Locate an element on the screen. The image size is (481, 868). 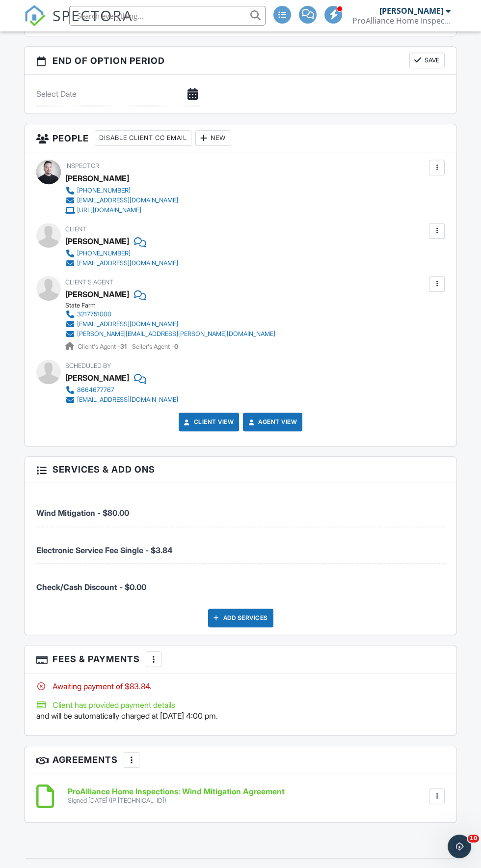
div: 3217751000 is located at coordinates (94, 314).